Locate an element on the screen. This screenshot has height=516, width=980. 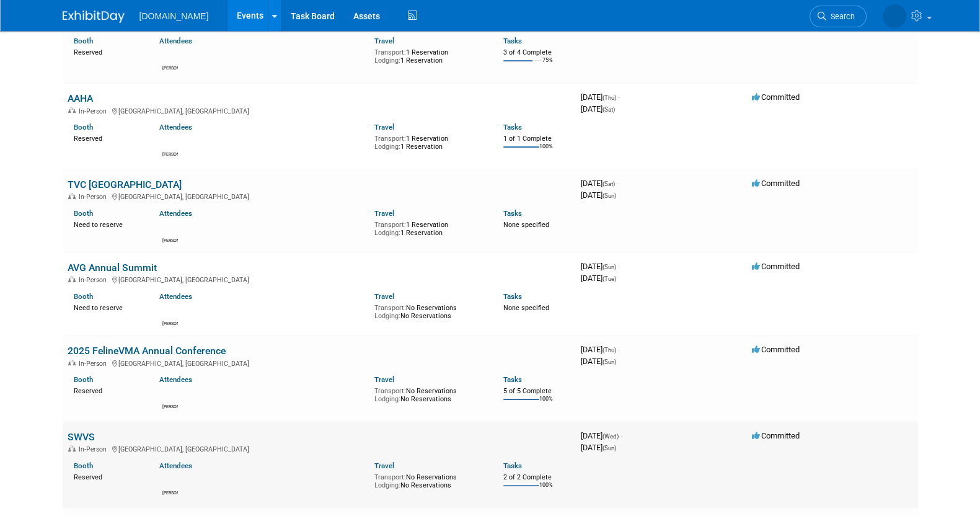
div: 1 of 1 Complete is located at coordinates (536, 139).